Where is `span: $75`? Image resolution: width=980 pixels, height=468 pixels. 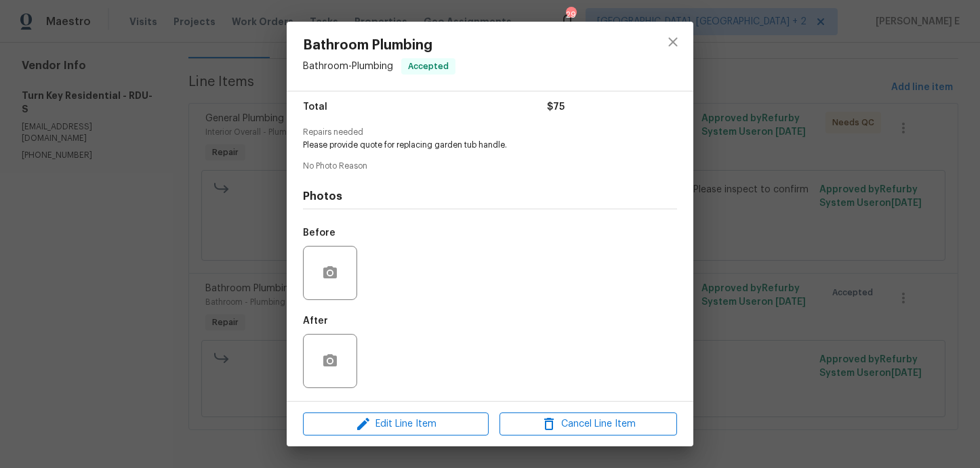
span: $75 is located at coordinates (556, 107).